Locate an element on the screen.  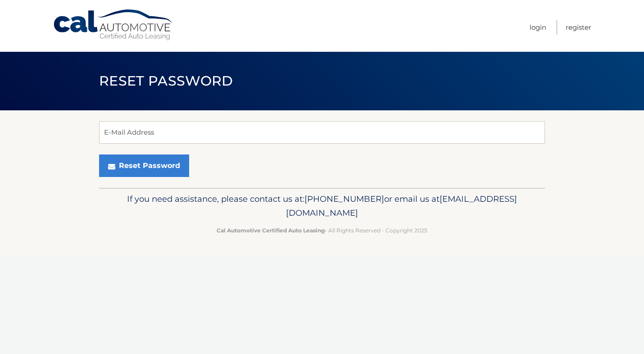
a: Register is located at coordinates (578, 27).